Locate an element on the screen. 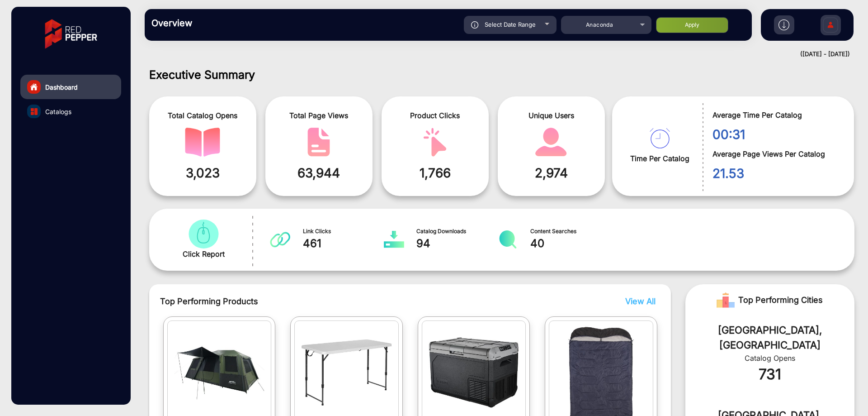 This screenshot has height=416, width=868. span: 63,944 is located at coordinates (318, 173).